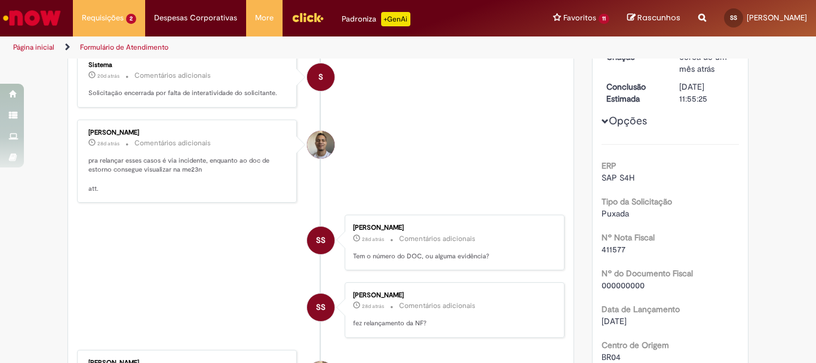  I want to click on p: Tem o número do DOC, ou alguma evidência?, so click(452, 256).